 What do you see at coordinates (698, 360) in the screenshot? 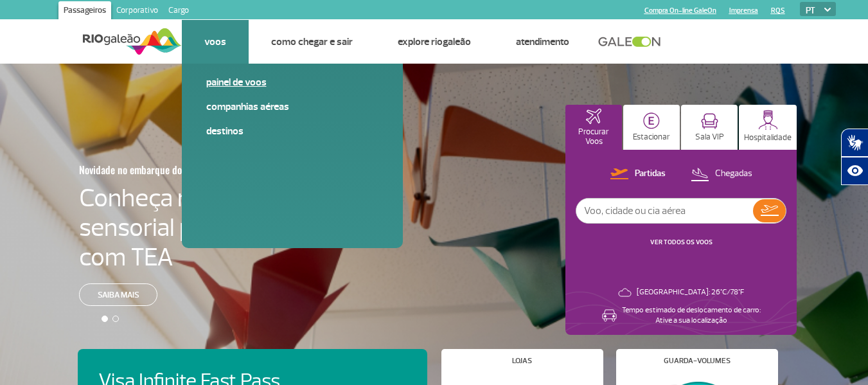
I see `h4: Guarda-volumes` at bounding box center [698, 360].